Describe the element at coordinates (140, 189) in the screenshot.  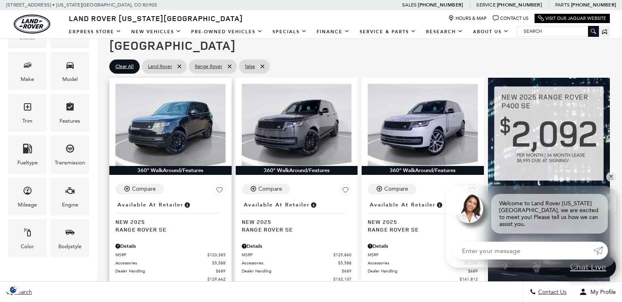
I see `button: Compare Vehicle` at that location.